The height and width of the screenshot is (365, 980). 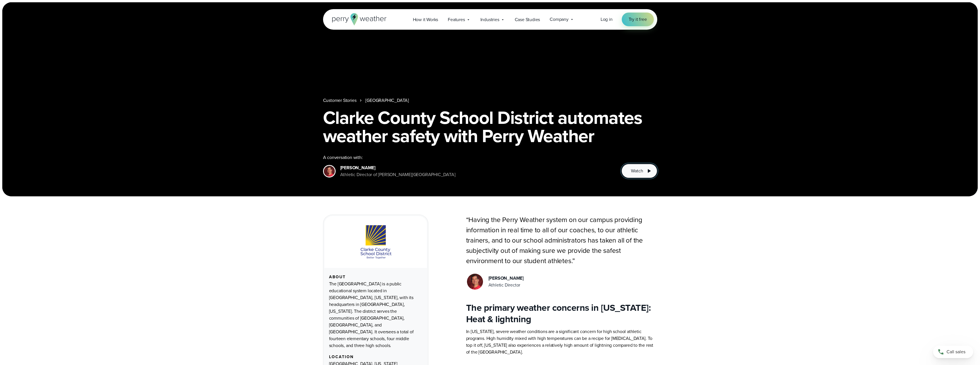 What do you see at coordinates (375, 242) in the screenshot?
I see `img: Clarke County Schools Logo Color` at bounding box center [375, 242].